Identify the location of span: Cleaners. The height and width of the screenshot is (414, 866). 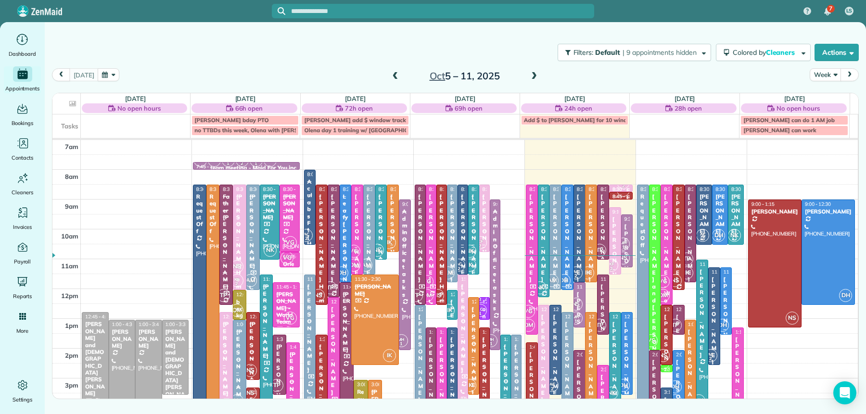
(782, 52).